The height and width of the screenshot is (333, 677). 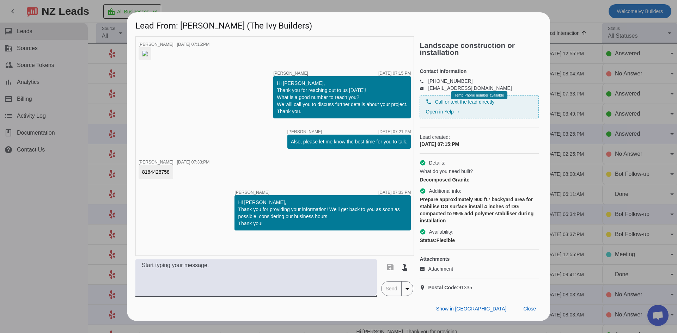 I want to click on button: Close, so click(x=530, y=309).